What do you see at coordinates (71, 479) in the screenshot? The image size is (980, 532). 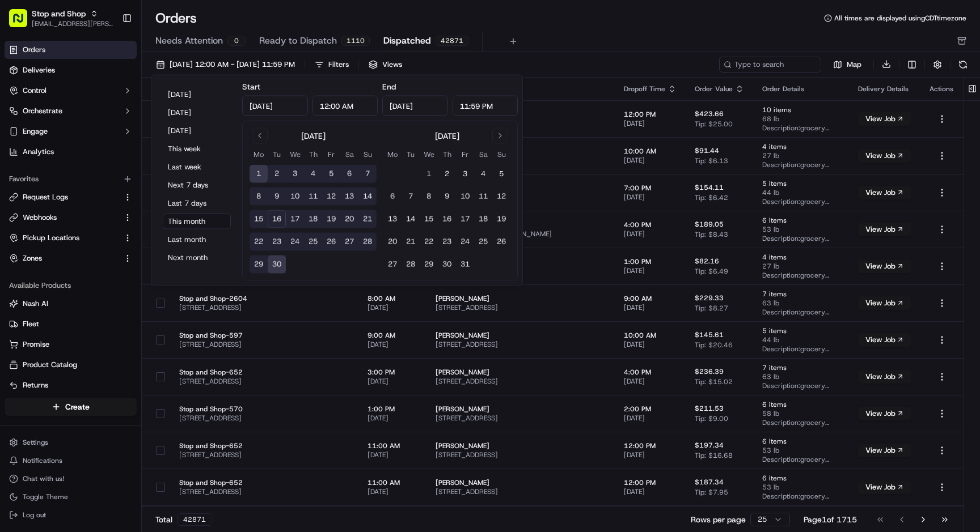 I see `button: Chat with us!` at bounding box center [71, 479].